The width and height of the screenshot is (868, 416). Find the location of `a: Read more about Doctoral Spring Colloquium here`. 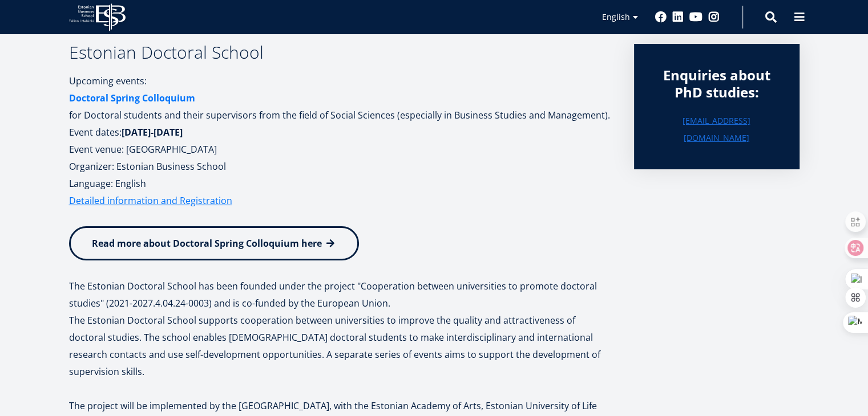

a: Read more about Doctoral Spring Colloquium here is located at coordinates (214, 244).